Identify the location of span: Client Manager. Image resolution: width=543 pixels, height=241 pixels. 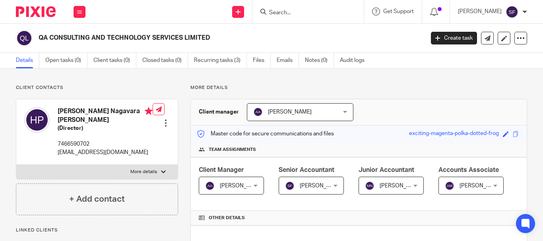
(222, 170).